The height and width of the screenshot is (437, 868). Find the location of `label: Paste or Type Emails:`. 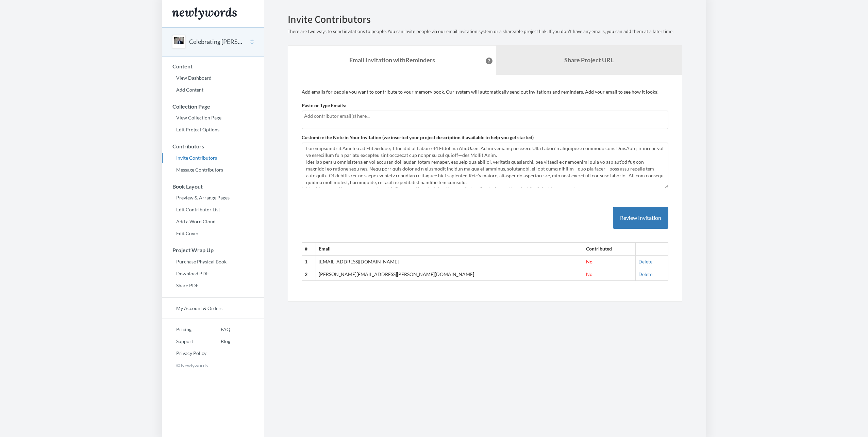

label: Paste or Type Emails: is located at coordinates (323, 106).